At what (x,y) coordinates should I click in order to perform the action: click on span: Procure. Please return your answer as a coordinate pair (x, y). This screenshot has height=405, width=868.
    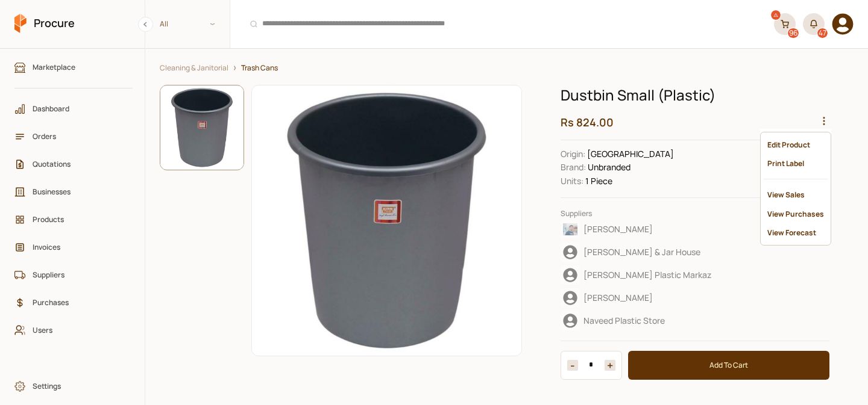
    Looking at the image, I should click on (54, 23).